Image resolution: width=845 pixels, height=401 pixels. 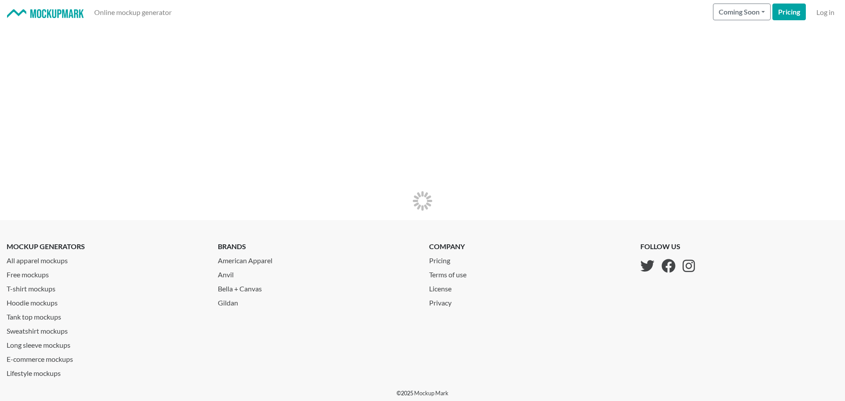 What do you see at coordinates (667, 246) in the screenshot?
I see `p: follow us` at bounding box center [667, 246].